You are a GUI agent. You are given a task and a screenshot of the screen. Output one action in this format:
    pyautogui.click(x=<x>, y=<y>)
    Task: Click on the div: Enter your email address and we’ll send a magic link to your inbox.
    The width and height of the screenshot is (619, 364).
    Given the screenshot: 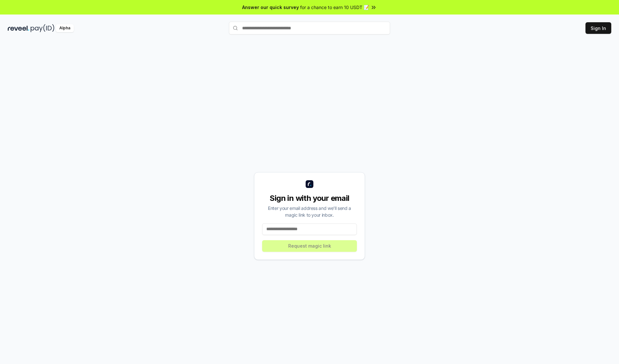 What is the action you would take?
    pyautogui.click(x=310, y=212)
    